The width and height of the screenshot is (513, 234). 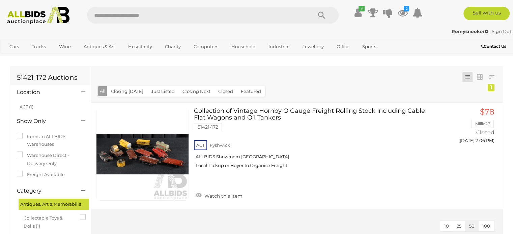 I want to click on button: 25, so click(x=459, y=226).